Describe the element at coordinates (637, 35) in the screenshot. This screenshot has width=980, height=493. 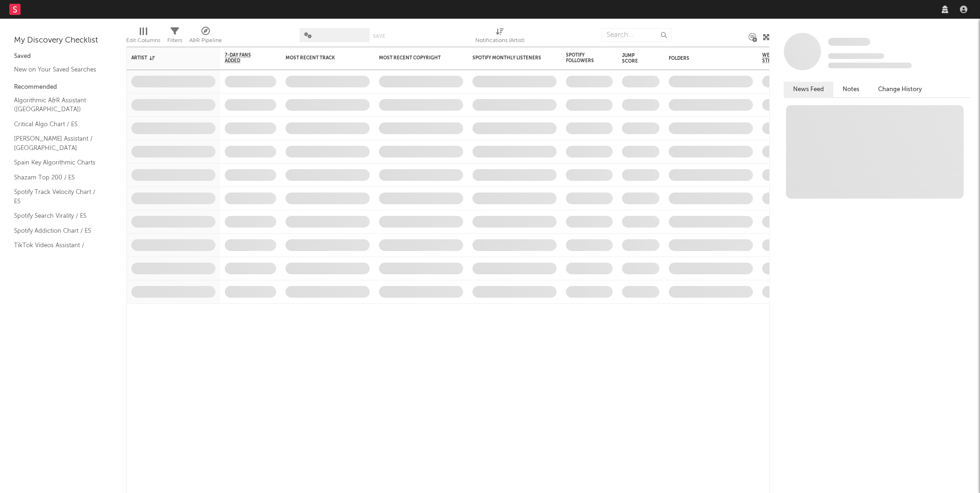
I see `input: Search...` at that location.